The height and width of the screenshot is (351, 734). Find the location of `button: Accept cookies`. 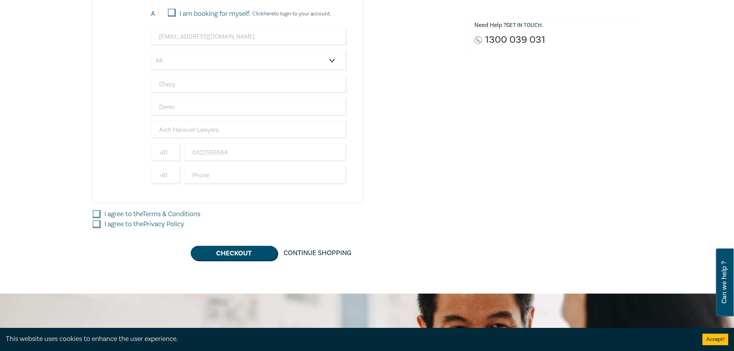

button: Accept cookies is located at coordinates (716, 340).